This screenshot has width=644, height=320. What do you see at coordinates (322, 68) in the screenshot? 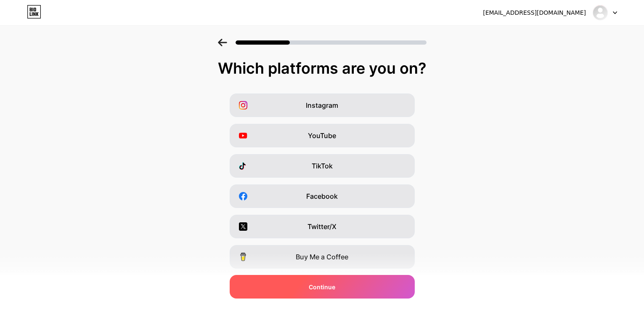
I see `div: Which platforms are you on?` at bounding box center [322, 68].